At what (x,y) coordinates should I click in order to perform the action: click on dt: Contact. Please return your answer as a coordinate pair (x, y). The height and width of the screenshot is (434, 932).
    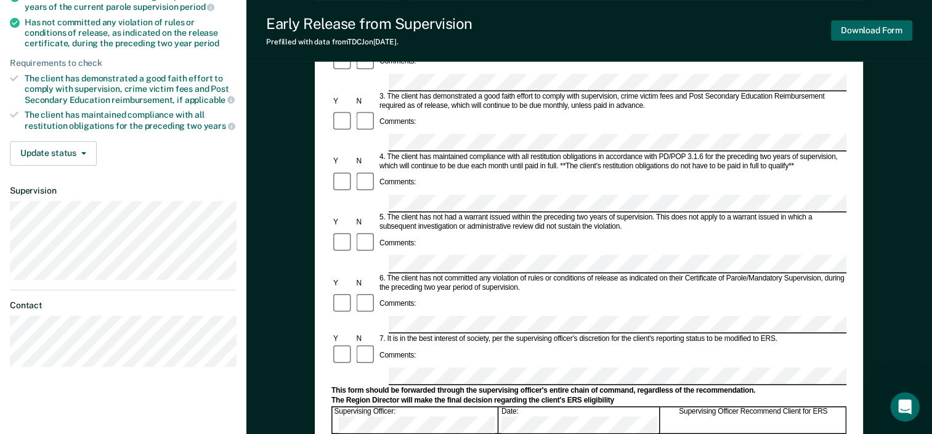
    Looking at the image, I should click on (123, 305).